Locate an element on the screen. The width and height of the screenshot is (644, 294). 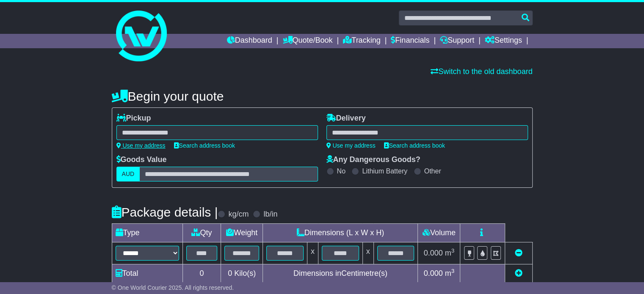
td: Volume is located at coordinates (439, 233).